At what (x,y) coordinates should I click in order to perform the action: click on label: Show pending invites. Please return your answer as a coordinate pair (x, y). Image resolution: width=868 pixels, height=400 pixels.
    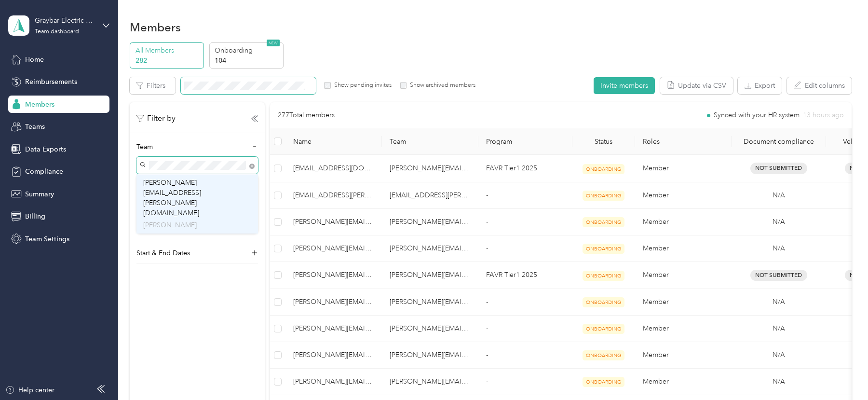
    Looking at the image, I should click on (361, 85).